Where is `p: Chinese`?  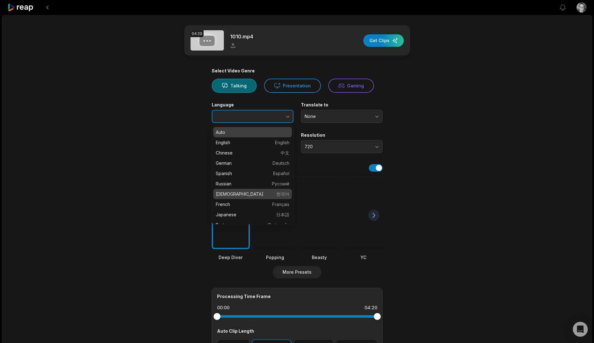 p: Chinese is located at coordinates (253, 153).